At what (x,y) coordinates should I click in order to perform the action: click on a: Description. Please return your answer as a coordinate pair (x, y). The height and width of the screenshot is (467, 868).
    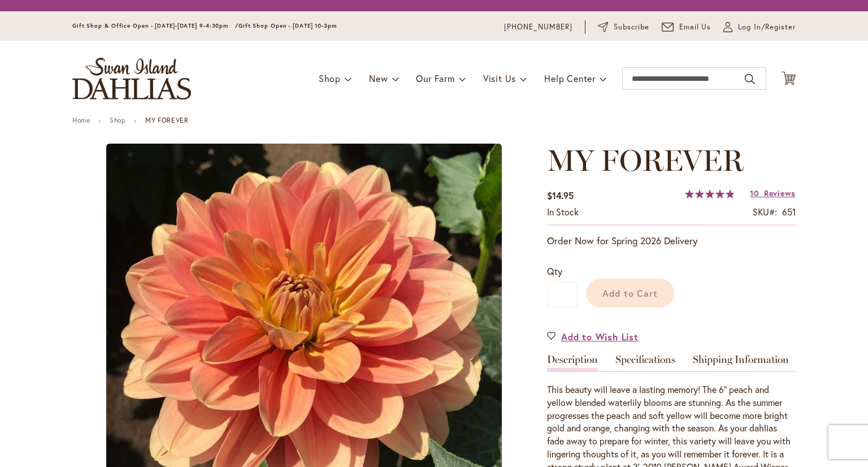
    Looking at the image, I should click on (573, 362).